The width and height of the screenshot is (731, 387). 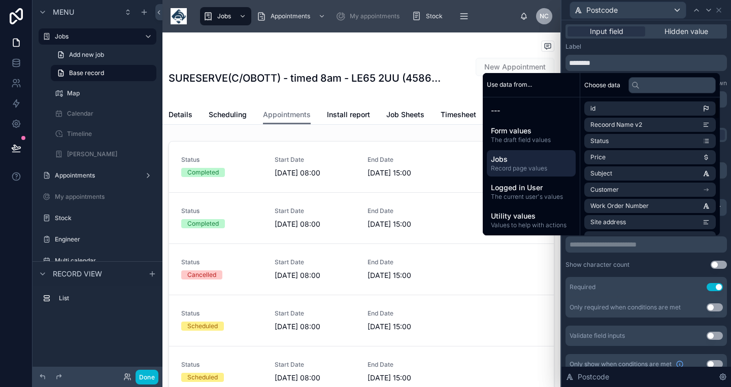 I want to click on span: Only show when conditions are met, so click(x=620, y=364).